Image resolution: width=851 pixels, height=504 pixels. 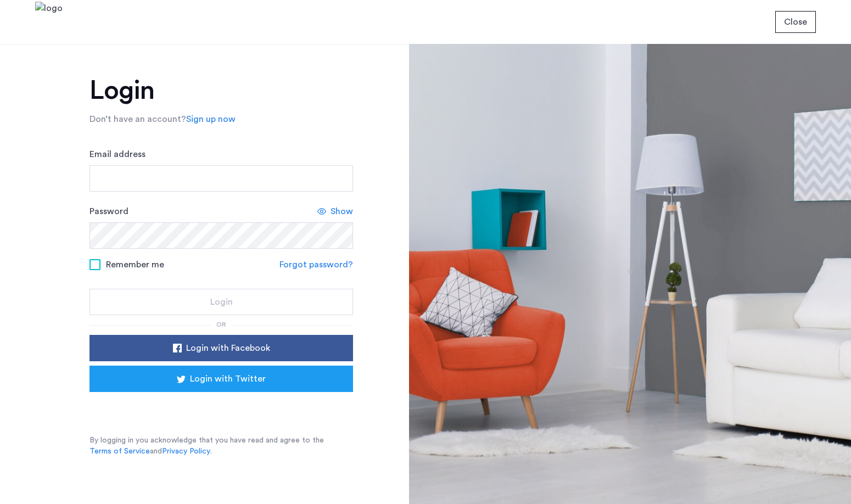 What do you see at coordinates (109, 211) in the screenshot?
I see `label: Password` at bounding box center [109, 211].